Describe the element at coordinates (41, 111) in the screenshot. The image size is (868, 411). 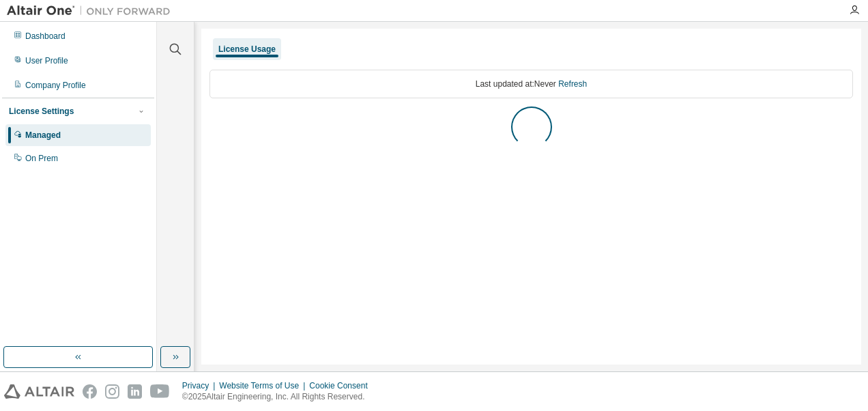
I see `div: License Settings` at that location.